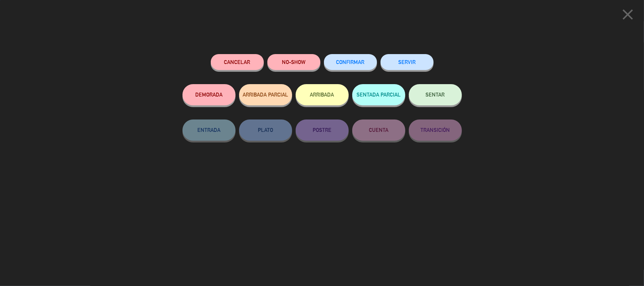 This screenshot has width=644, height=286. What do you see at coordinates (350, 62) in the screenshot?
I see `span: CONFIRMAR` at bounding box center [350, 62].